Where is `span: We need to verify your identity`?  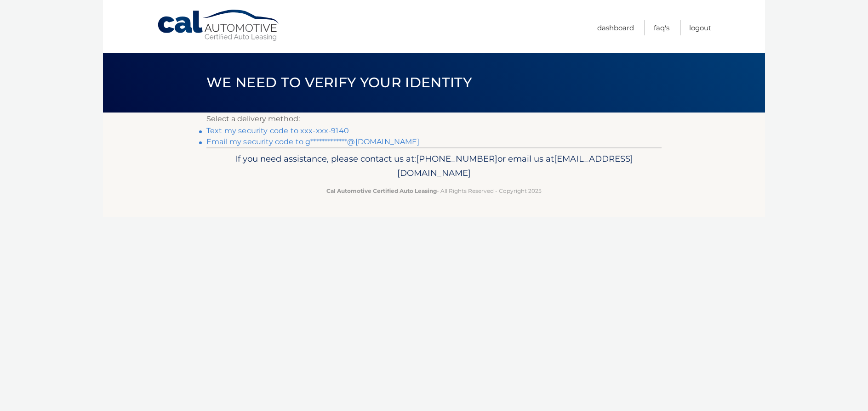
span: We need to verify your identity is located at coordinates (339, 82).